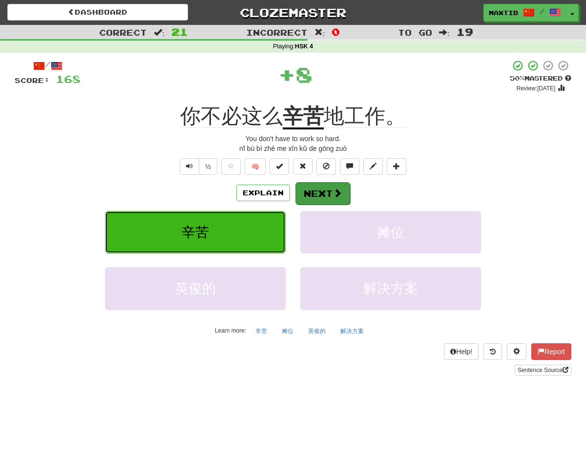  I want to click on strong: HSK 4, so click(304, 46).